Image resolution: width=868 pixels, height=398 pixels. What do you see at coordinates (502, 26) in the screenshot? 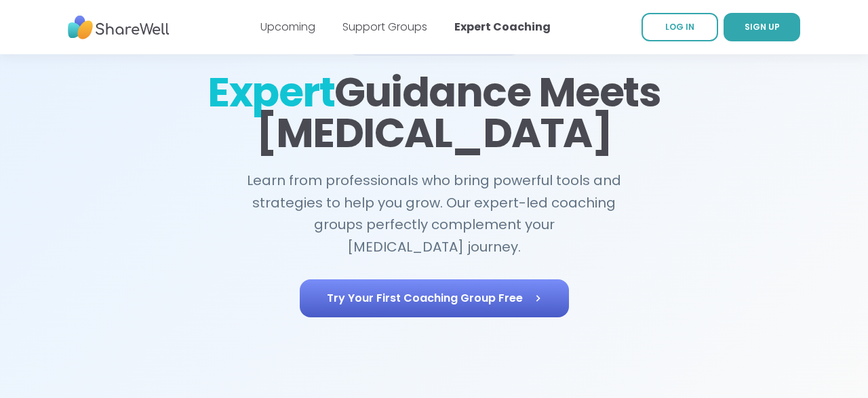
I see `a: Expert Coaching` at bounding box center [502, 26].